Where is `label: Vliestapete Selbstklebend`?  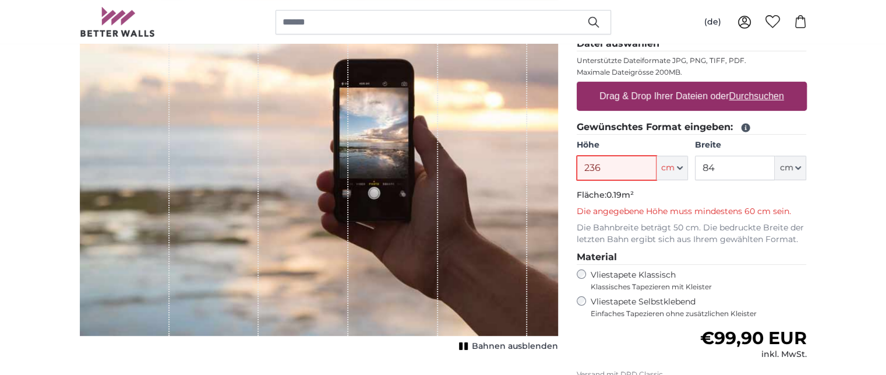
label: Vliestapete Selbstklebend is located at coordinates (699, 307).